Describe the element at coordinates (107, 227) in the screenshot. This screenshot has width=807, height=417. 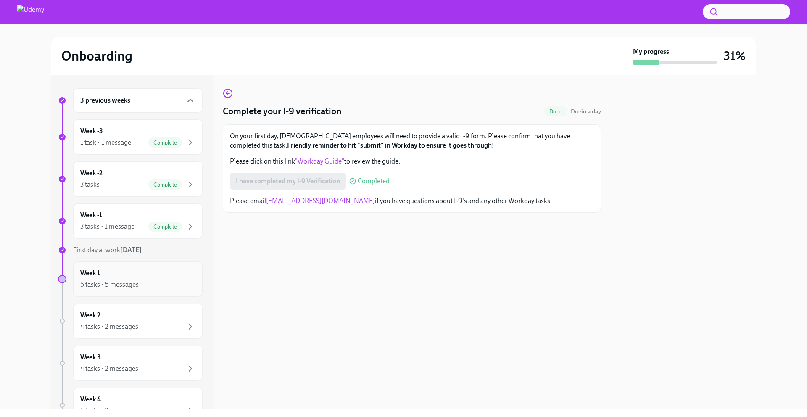
I see `div: 3 tasks • 1 message` at that location.